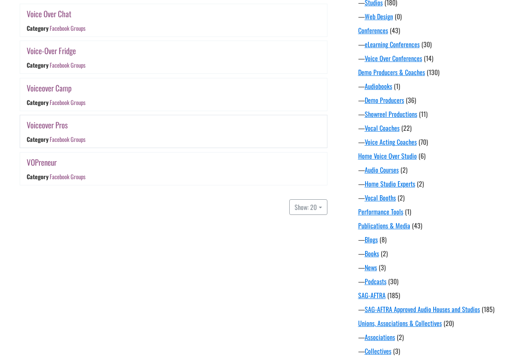 This screenshot has height=358, width=519. I want to click on span: (0), so click(398, 16).